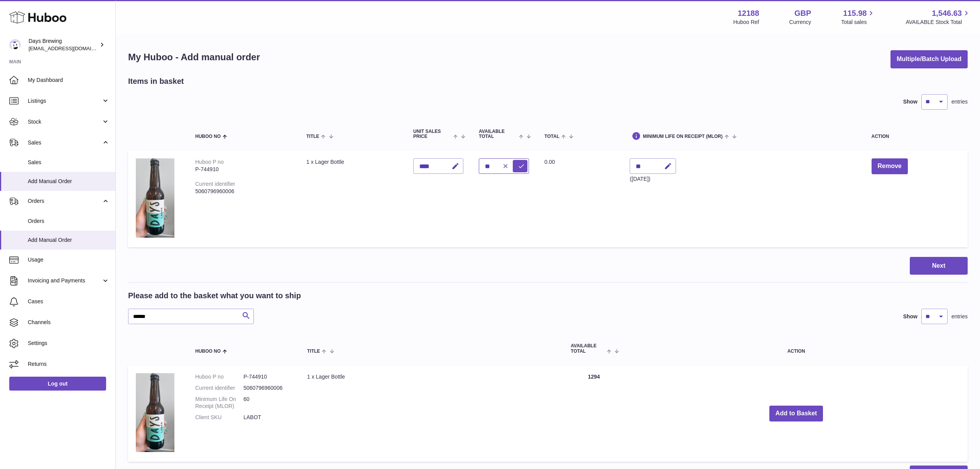  What do you see at coordinates (800, 22) in the screenshot?
I see `div: Currency` at bounding box center [800, 22].